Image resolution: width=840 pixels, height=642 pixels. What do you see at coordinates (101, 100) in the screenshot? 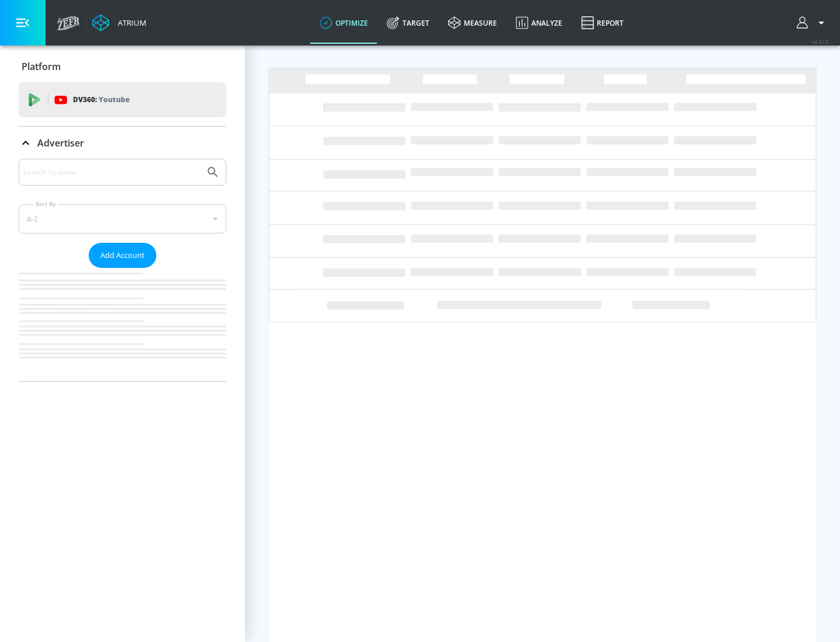
I see `p: DV360:` at bounding box center [101, 100].